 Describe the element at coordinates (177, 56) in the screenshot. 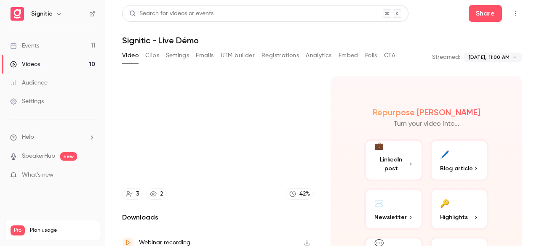

I see `button: Settings` at that location.